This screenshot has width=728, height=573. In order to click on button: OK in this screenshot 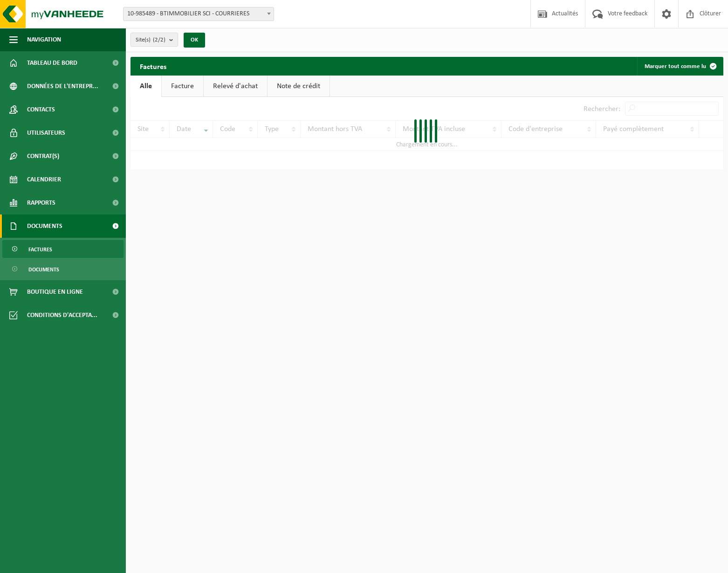, I will do `click(194, 40)`.